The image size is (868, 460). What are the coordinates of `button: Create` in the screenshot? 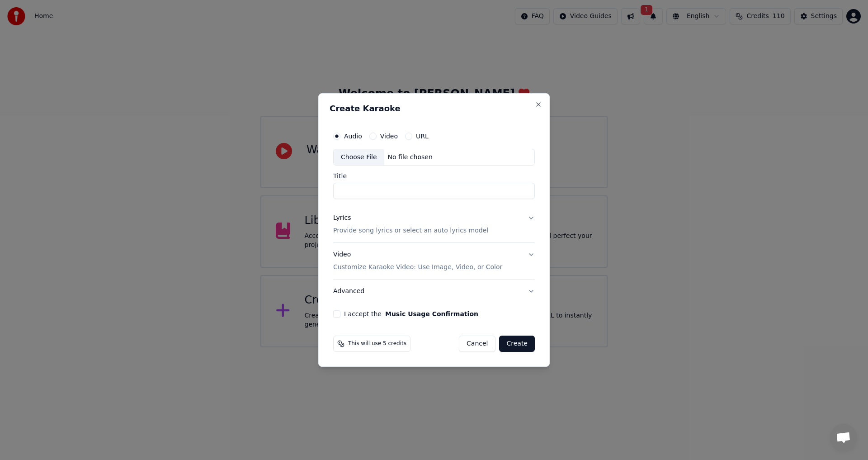 It's located at (517, 343).